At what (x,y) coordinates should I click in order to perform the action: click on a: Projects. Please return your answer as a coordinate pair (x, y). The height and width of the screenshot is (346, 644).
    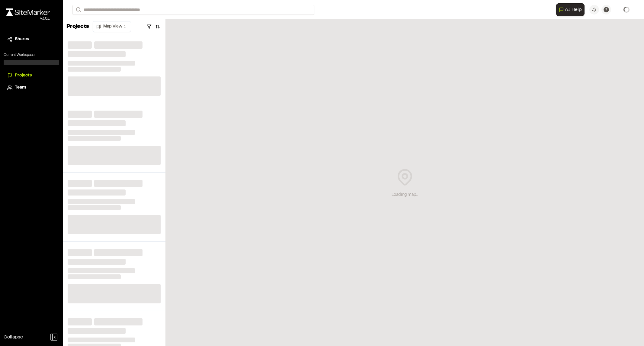
    Looking at the image, I should click on (31, 75).